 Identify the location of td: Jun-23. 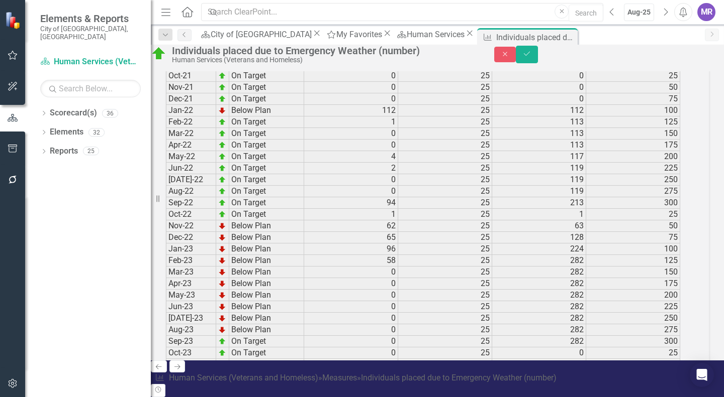
(191, 307).